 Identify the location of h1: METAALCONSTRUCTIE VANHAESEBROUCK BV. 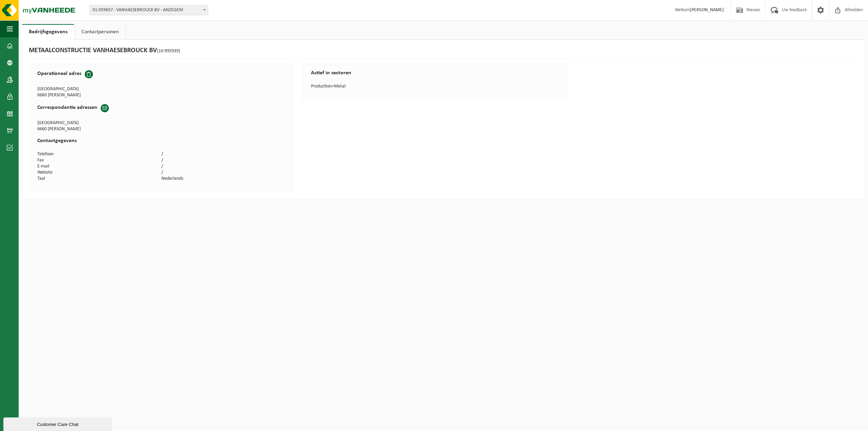
(104, 51).